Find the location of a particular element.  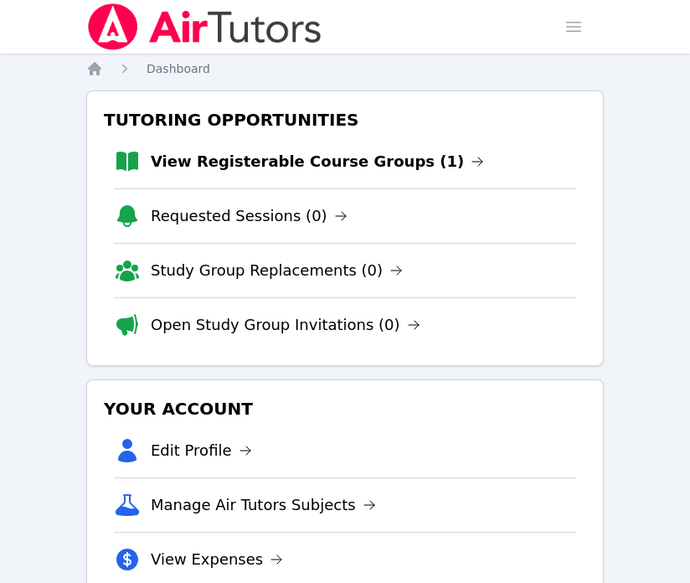

a: Requested Sessions (0) is located at coordinates (249, 216).